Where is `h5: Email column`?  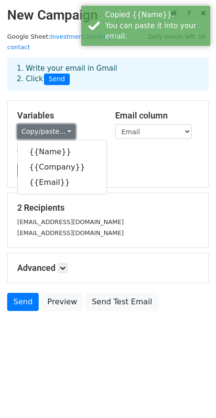 h5: Email column is located at coordinates (157, 116).